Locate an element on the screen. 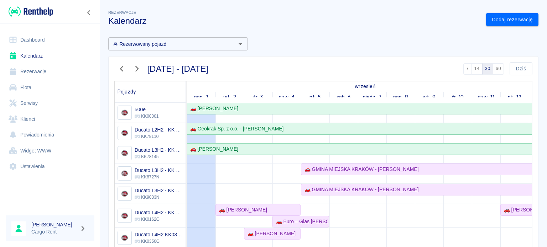 The height and width of the screenshot is (247, 547). a: 9 września 2025 is located at coordinates (429, 97).